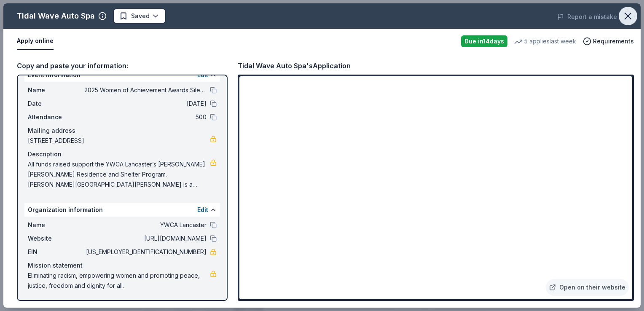 The height and width of the screenshot is (311, 644). Describe the element at coordinates (122, 265) in the screenshot. I see `div: Mission statement` at that location.